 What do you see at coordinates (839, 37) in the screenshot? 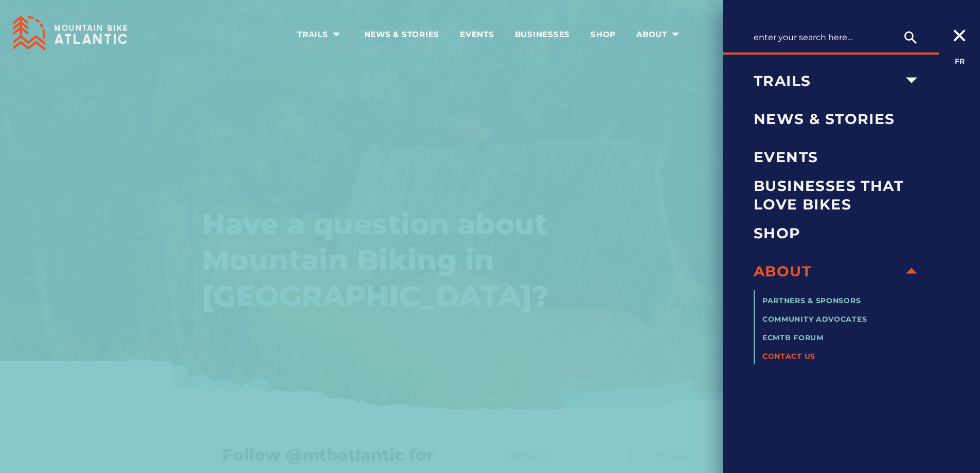
I see `input: Enter your search here…` at bounding box center [839, 37].